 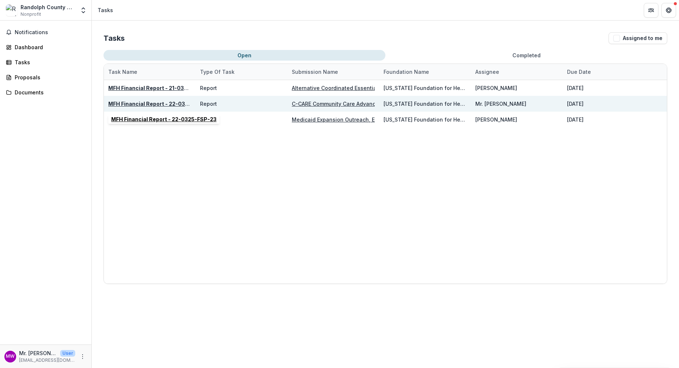 What do you see at coordinates (46, 32) in the screenshot?
I see `button: Notifications` at bounding box center [46, 32].